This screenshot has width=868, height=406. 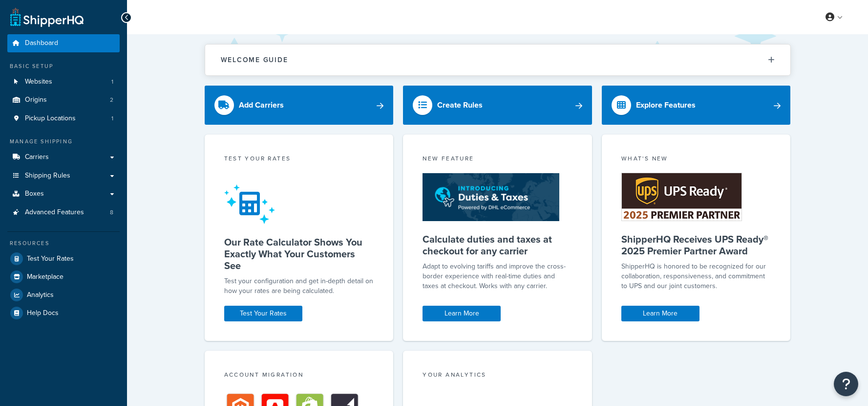 I want to click on li: Carriers, so click(x=63, y=157).